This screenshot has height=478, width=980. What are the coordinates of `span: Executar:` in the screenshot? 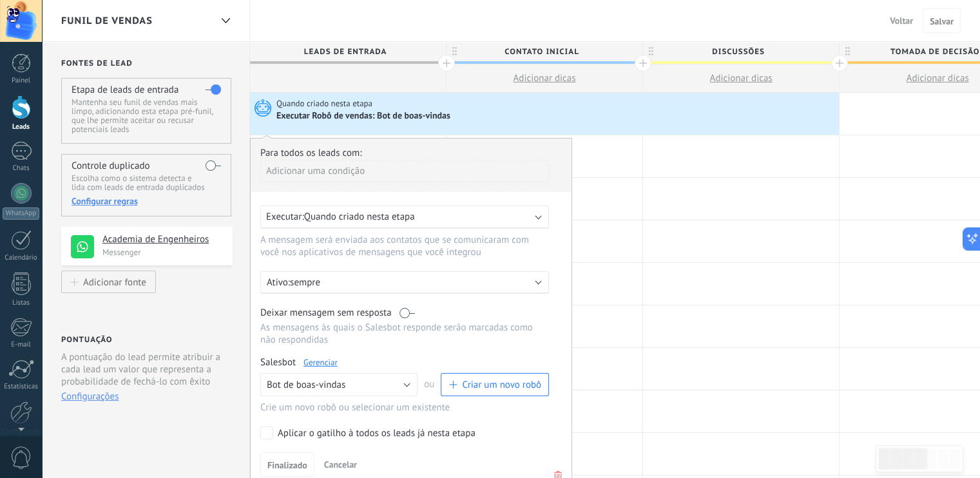 It's located at (285, 217).